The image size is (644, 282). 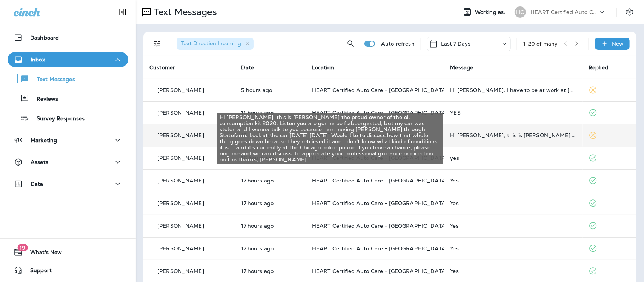 I want to click on button: Text Messages, so click(x=68, y=79).